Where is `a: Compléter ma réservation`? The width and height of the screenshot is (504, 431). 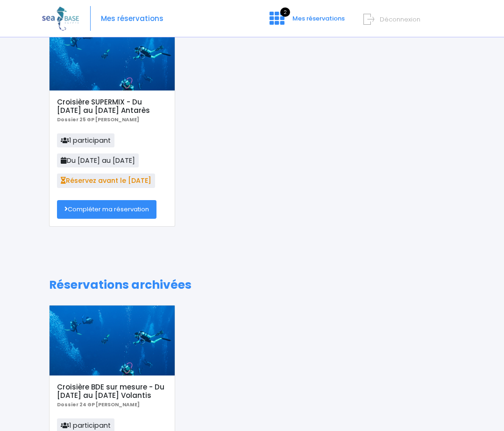 a: Compléter ma réservation is located at coordinates (107, 209).